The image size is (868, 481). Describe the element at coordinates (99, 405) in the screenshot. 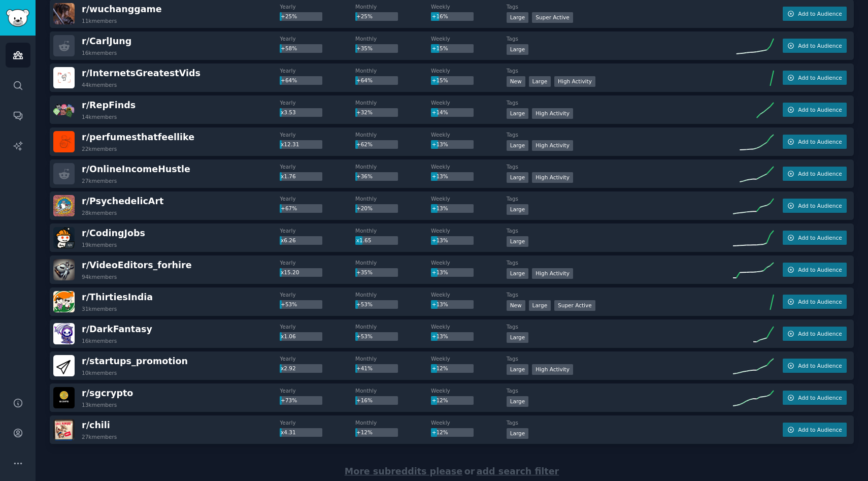

I see `div: 13k members` at that location.